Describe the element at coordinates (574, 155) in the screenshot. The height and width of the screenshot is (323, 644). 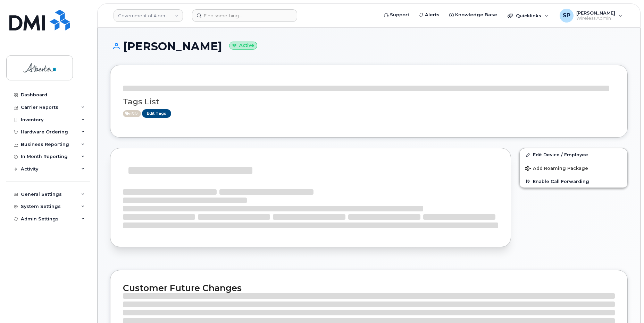
I see `a: Edit Device / Employee` at that location.